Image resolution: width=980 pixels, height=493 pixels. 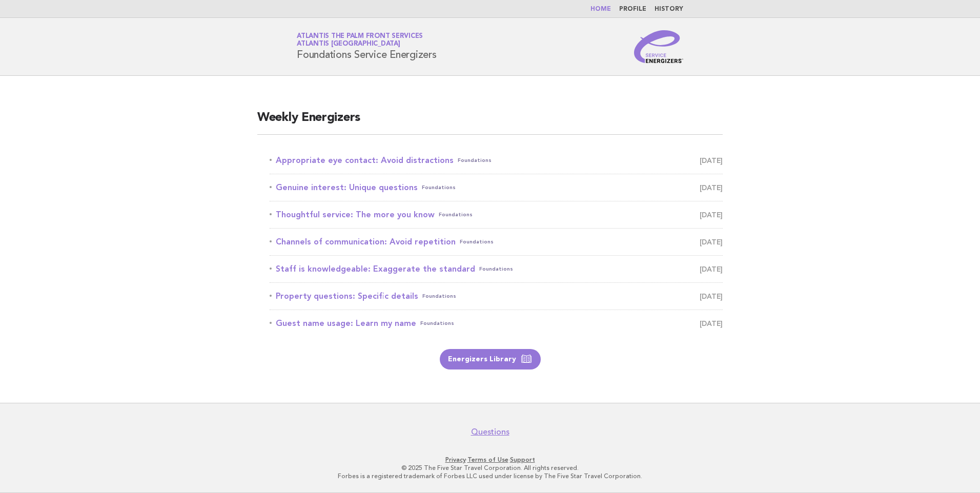 I want to click on a: Home, so click(x=601, y=9).